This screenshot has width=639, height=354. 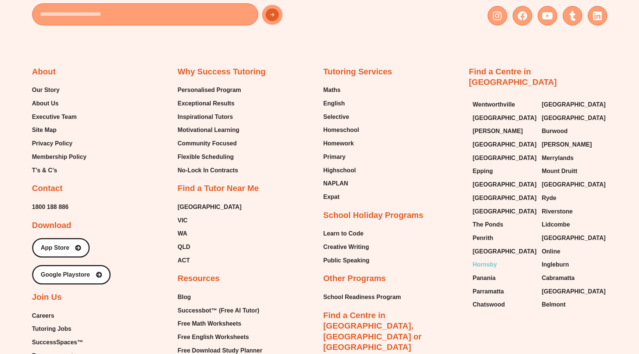 What do you see at coordinates (346, 233) in the screenshot?
I see `a: Learn to Code` at bounding box center [346, 233].